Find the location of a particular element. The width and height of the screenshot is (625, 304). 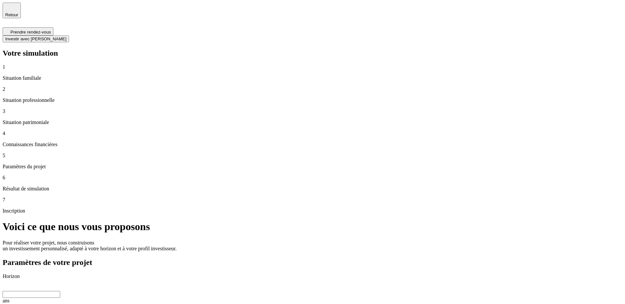

p: 3 is located at coordinates (312, 111).